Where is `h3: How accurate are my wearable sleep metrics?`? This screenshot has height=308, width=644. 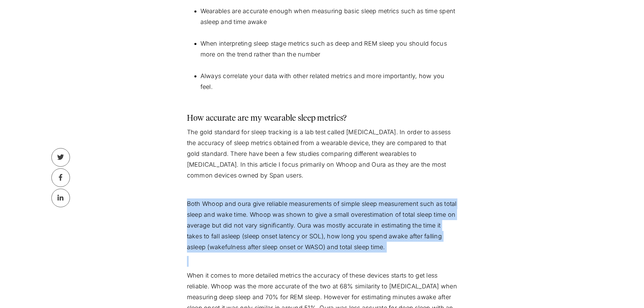
h3: How accurate are my wearable sleep metrics? is located at coordinates (322, 119).